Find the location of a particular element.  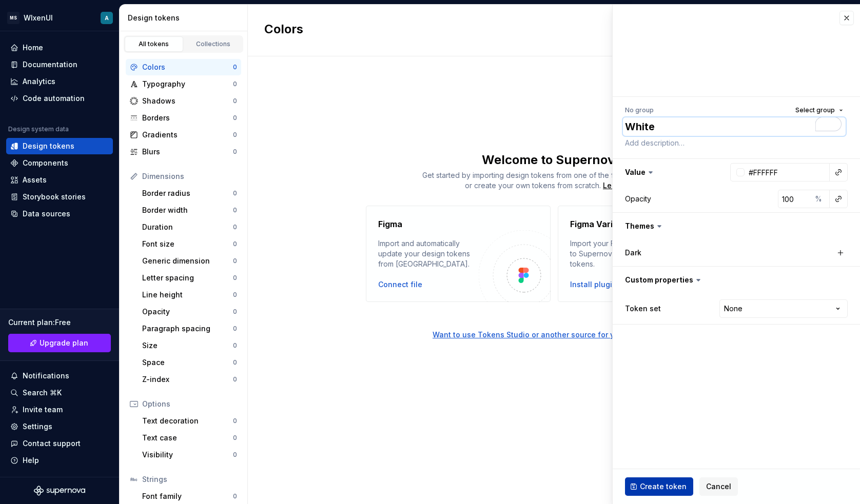

div: Space is located at coordinates (187, 362).